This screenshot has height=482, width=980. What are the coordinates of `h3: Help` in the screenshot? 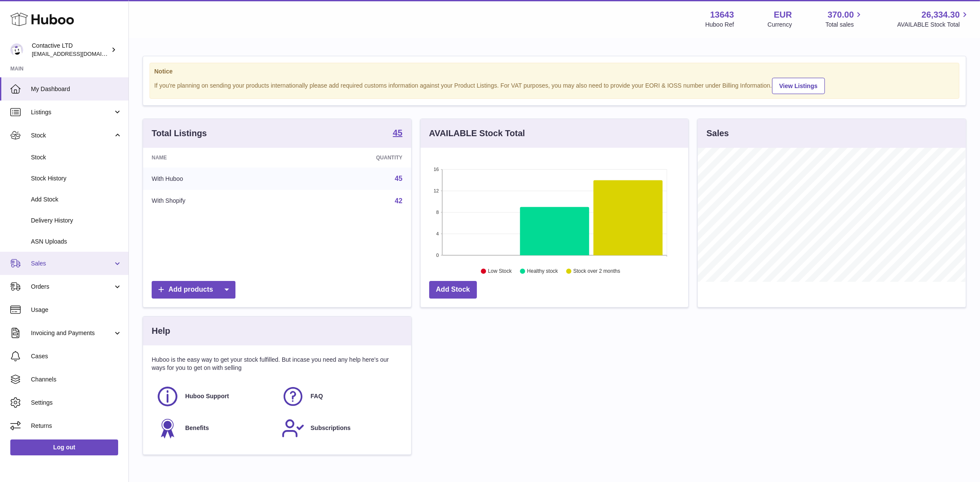 It's located at (161, 331).